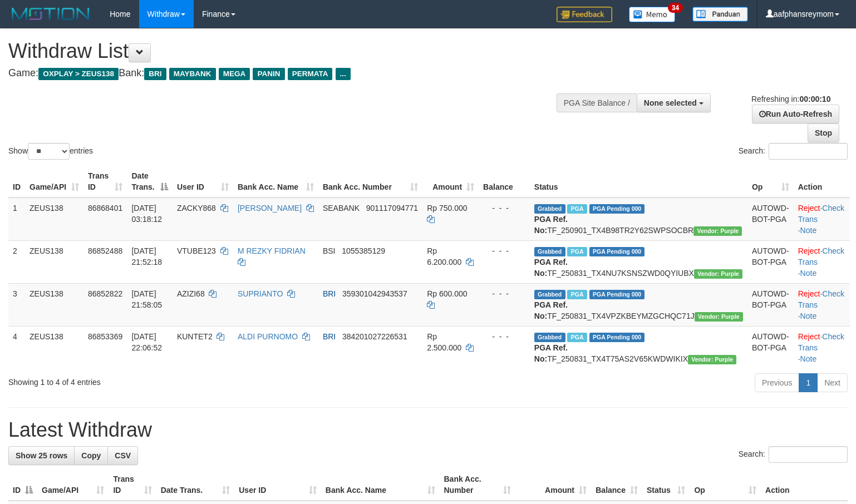 This screenshot has height=504, width=856. What do you see at coordinates (50, 151) in the screenshot?
I see `label: Show entries` at bounding box center [50, 151].